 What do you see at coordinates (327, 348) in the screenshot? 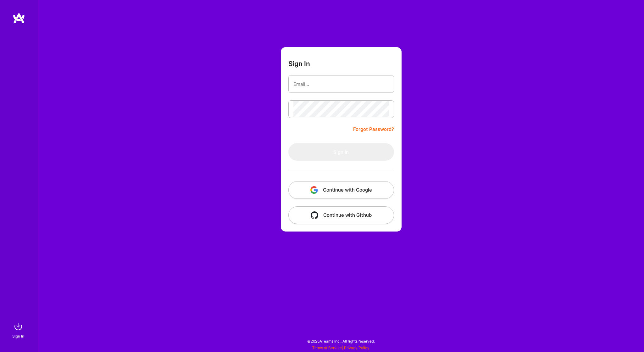
I see `a: Terms of Service` at bounding box center [327, 348].